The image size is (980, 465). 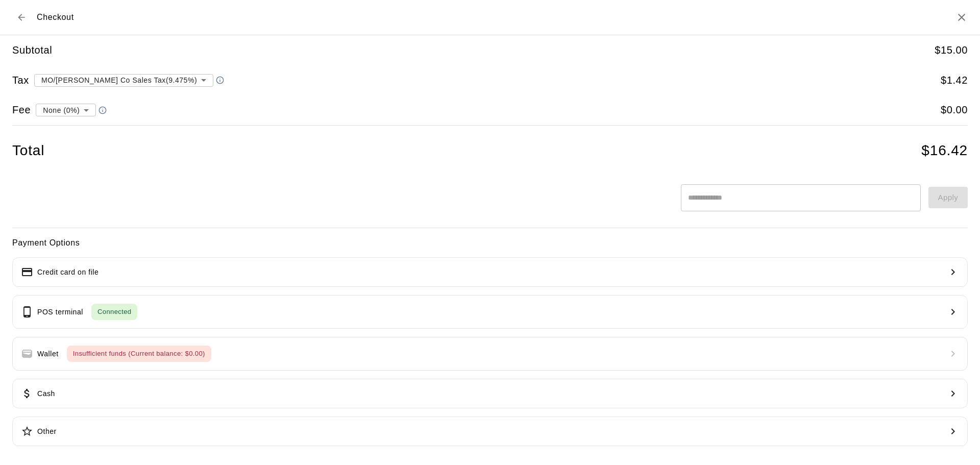 I want to click on button: Other, so click(x=490, y=431).